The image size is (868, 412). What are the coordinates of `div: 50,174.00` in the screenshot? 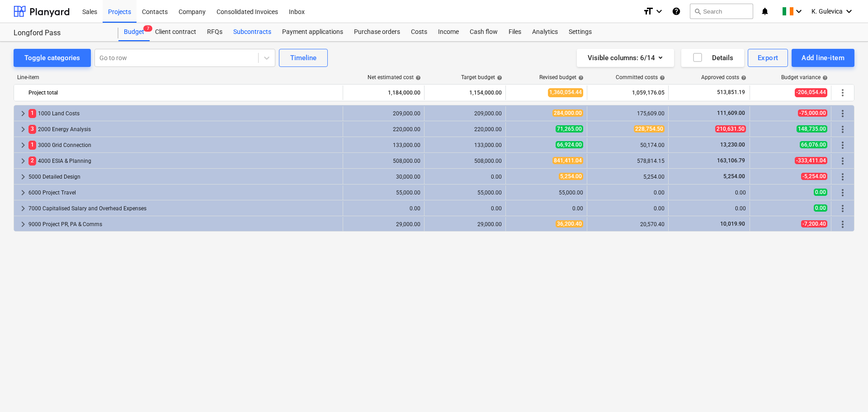 It's located at (627, 145).